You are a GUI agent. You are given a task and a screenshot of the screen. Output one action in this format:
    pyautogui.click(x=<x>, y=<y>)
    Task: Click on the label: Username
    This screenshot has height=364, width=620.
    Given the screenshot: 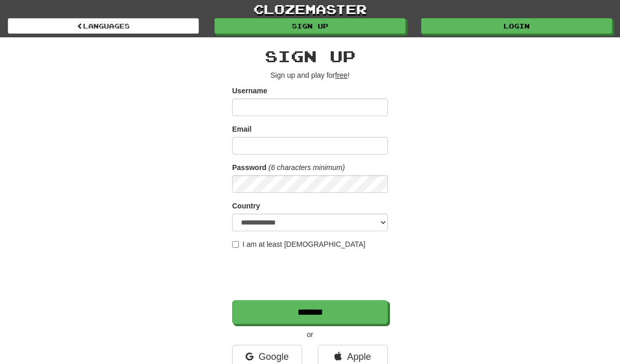 What is the action you would take?
    pyautogui.click(x=250, y=91)
    